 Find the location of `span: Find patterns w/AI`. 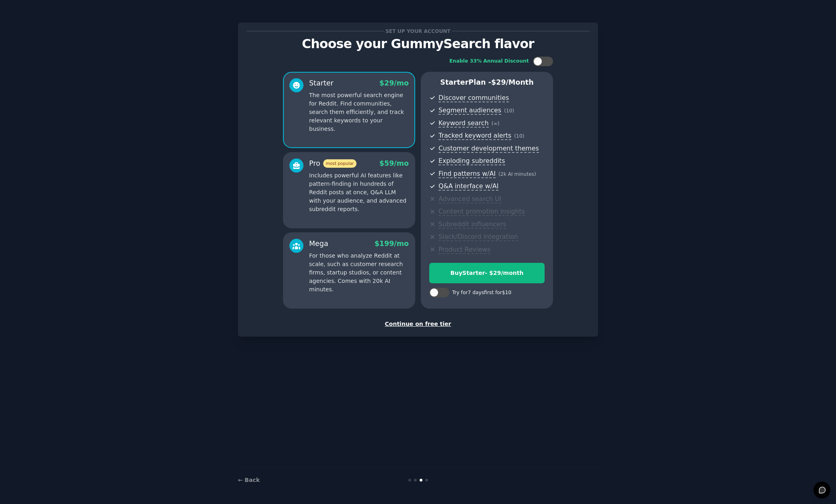

span: Find patterns w/AI is located at coordinates (467, 174).